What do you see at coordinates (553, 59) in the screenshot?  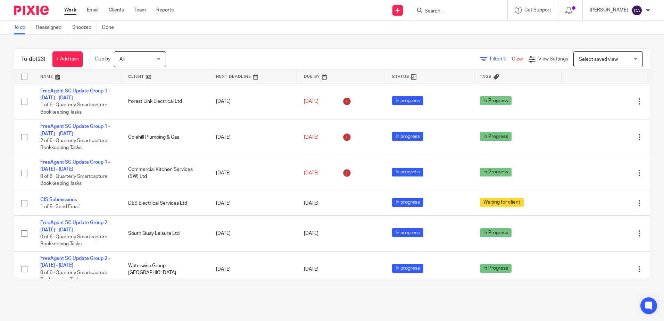 I see `span: View Settings` at bounding box center [553, 59].